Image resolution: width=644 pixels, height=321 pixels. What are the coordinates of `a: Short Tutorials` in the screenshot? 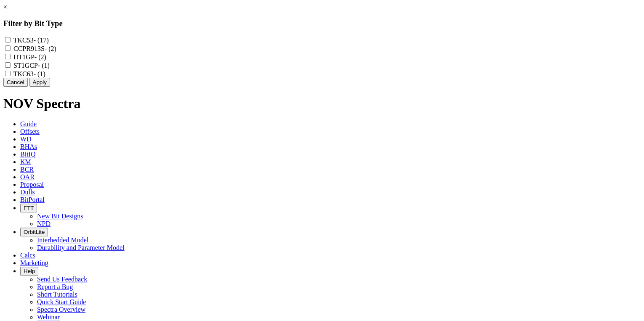 It's located at (57, 294).